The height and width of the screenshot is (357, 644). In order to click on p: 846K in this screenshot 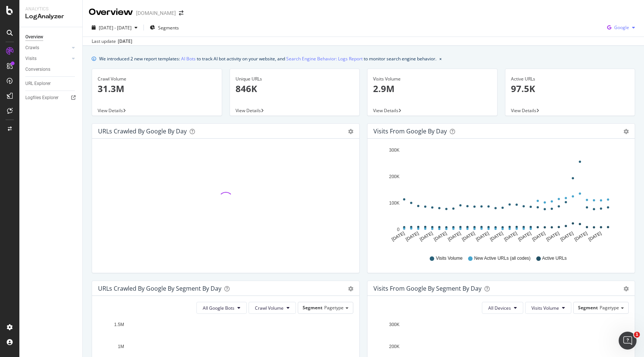, I will do `click(295, 89)`.